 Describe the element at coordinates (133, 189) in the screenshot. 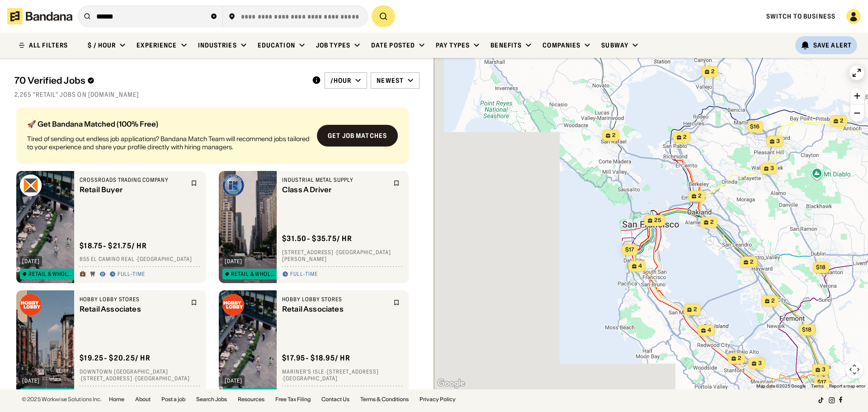

I see `div: Retail Buyer` at that location.